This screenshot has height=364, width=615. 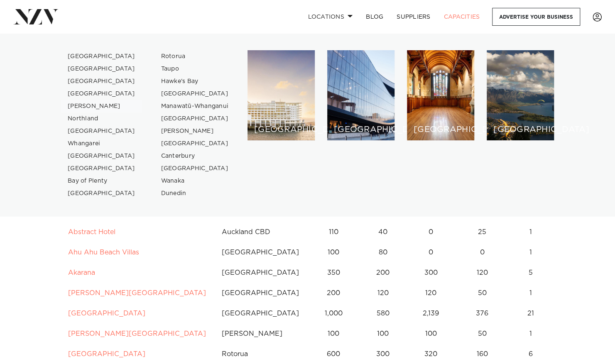 I want to click on a: Hawke's Bay, so click(x=195, y=81).